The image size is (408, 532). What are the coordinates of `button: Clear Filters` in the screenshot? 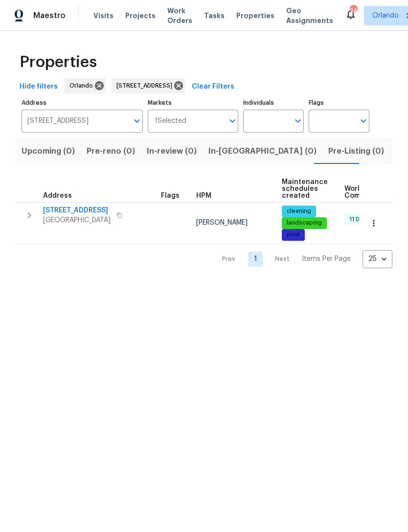 It's located at (212, 87).